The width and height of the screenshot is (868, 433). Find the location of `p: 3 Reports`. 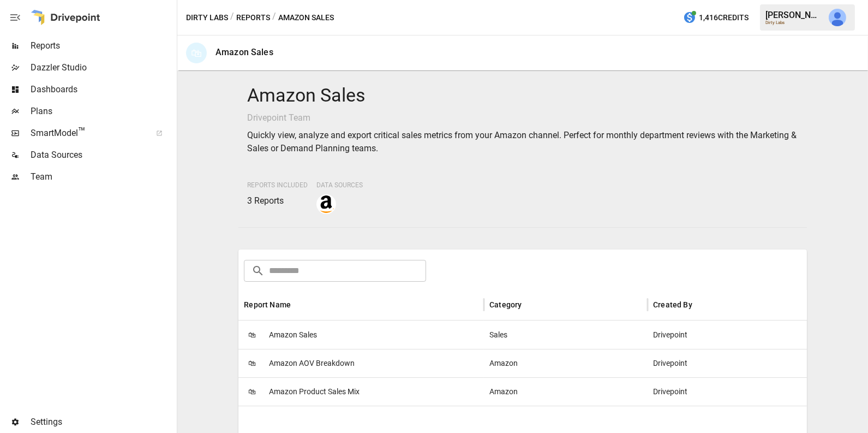

p: 3 Reports is located at coordinates (277, 201).